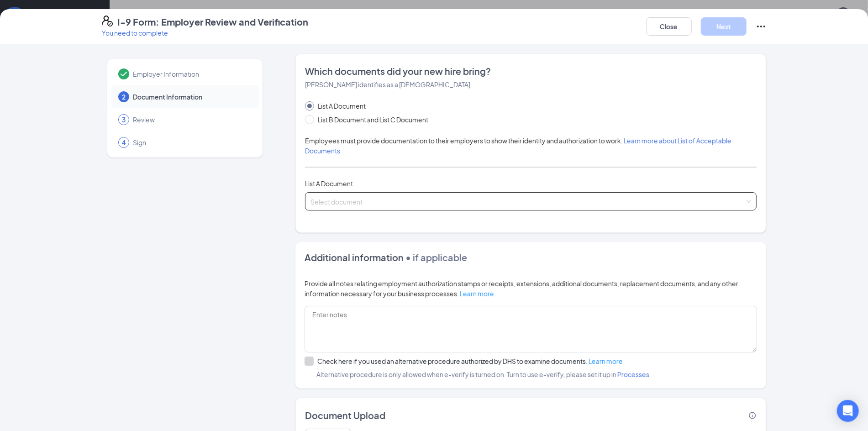 This screenshot has width=868, height=431. Describe the element at coordinates (191, 119) in the screenshot. I see `span: Review` at that location.